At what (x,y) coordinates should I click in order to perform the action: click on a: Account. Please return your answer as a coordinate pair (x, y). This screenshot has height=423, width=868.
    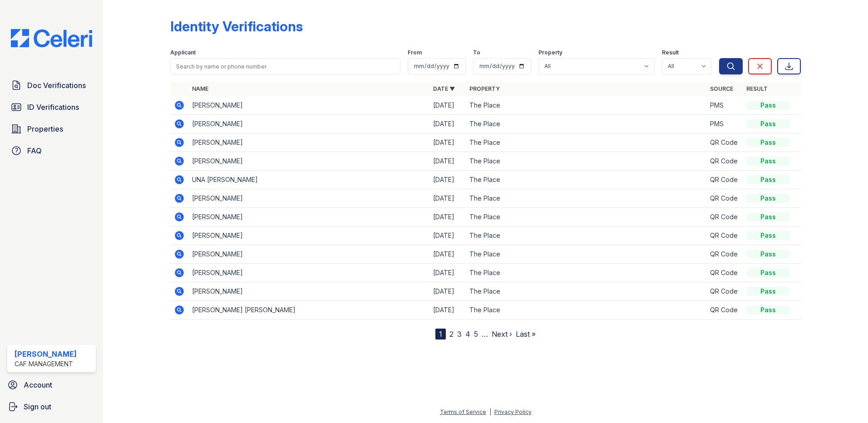
    Looking at the image, I should click on (51, 385).